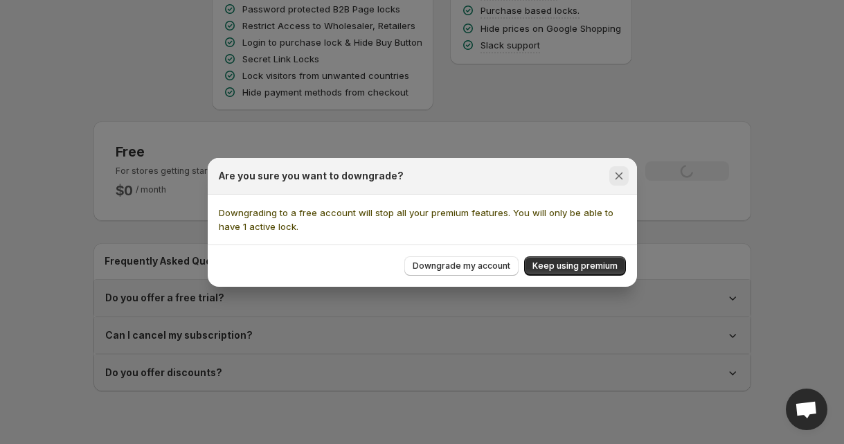 The height and width of the screenshot is (444, 844). Describe the element at coordinates (461, 266) in the screenshot. I see `button: Downgrade my account` at that location.